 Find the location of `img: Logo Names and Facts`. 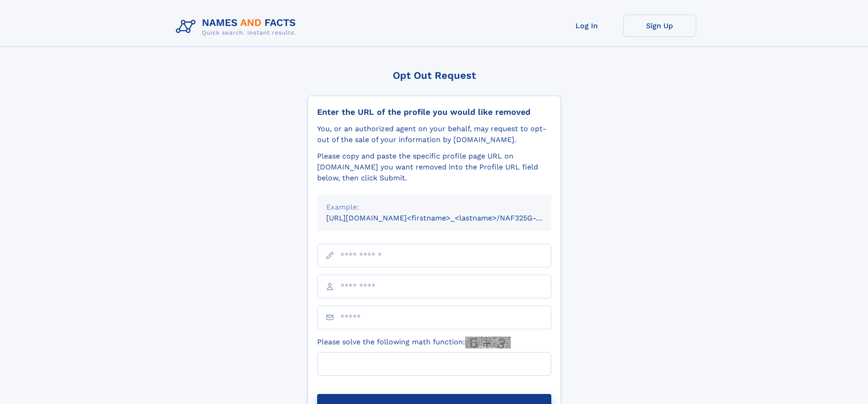

img: Logo Names and Facts is located at coordinates (238, 27).